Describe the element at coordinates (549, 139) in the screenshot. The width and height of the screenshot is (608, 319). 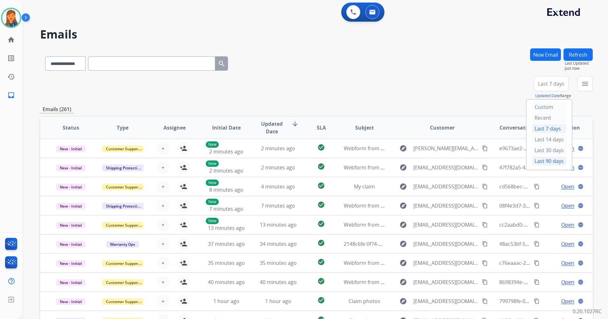
I see `div: Last 14 days` at that location.